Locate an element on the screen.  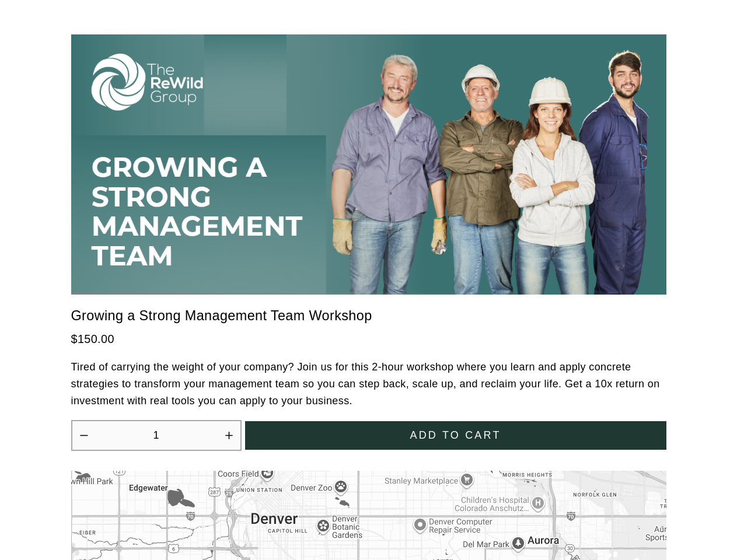
button: Increase quantity by 1 is located at coordinates (229, 435).